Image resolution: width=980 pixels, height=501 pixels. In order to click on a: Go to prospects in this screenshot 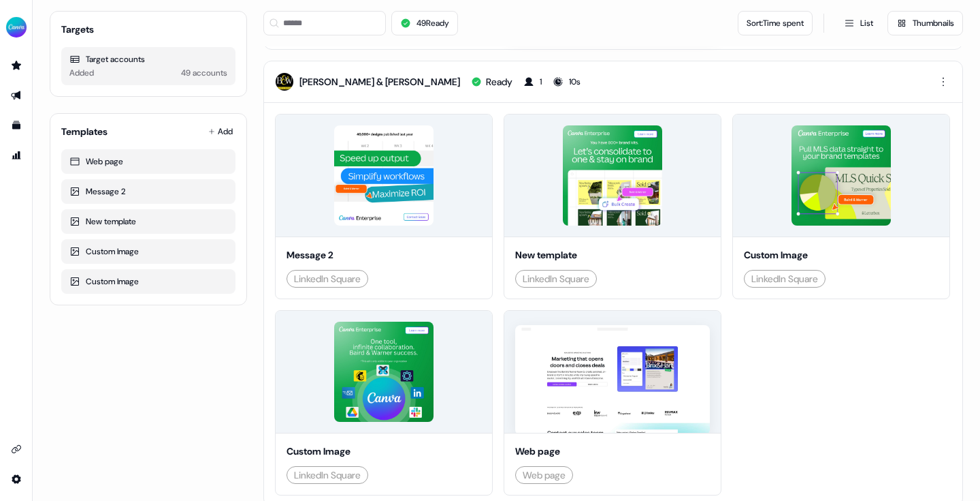, I will do `click(17, 65)`.